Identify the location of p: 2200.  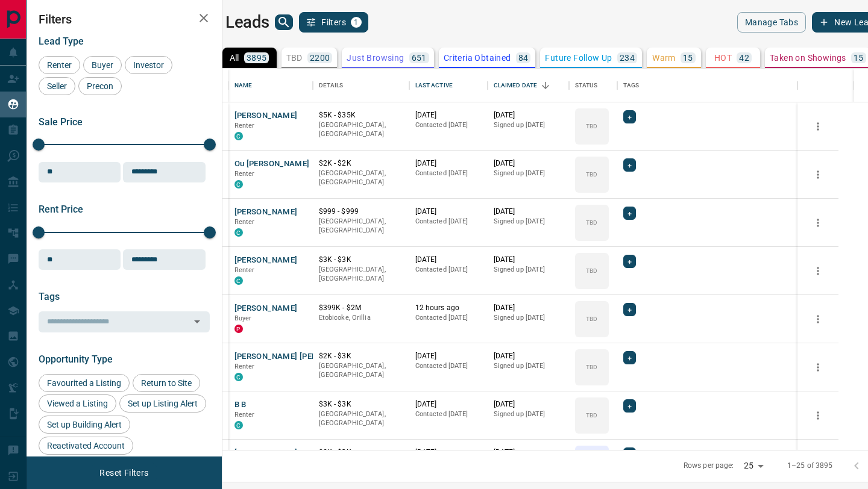
(320, 57).